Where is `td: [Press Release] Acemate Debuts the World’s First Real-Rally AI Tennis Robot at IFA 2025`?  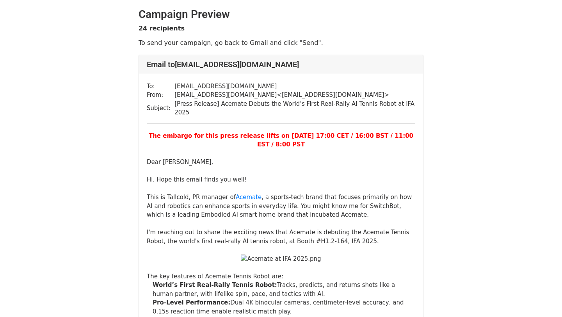 td: [Press Release] Acemate Debuts the World’s First Real-Rally AI Tennis Robot at IFA 2025 is located at coordinates (295, 108).